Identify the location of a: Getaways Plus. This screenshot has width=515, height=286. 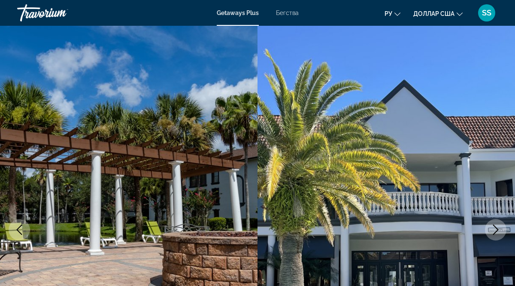
(238, 13).